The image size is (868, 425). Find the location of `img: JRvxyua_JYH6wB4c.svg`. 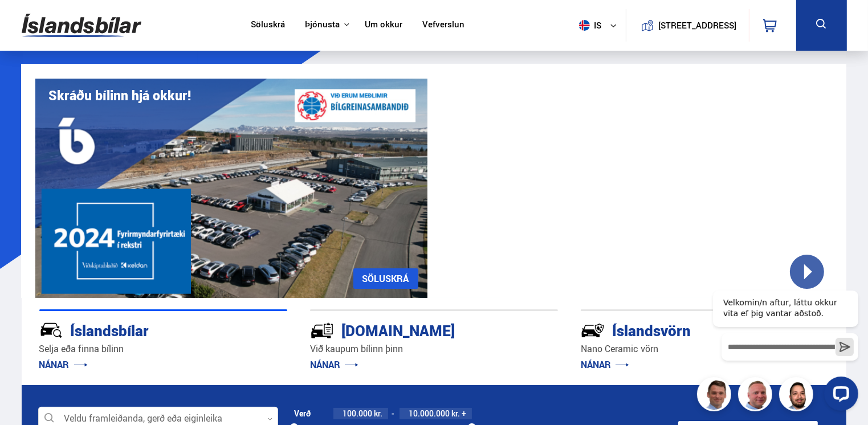

img: JRvxyua_JYH6wB4c.svg is located at coordinates (51, 330).